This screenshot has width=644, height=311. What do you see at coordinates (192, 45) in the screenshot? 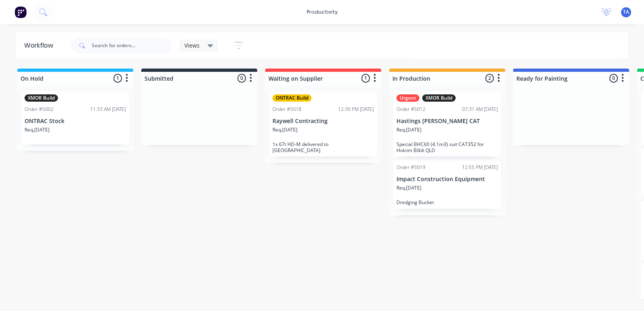
I see `span: Views` at bounding box center [192, 45].